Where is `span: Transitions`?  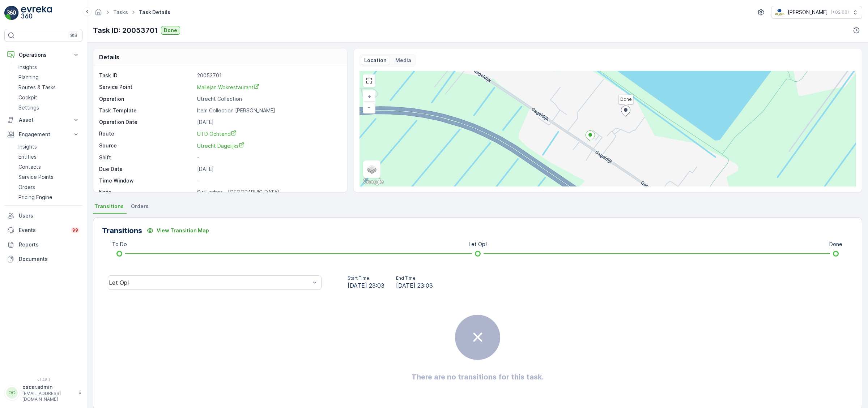 span: Transitions is located at coordinates (108, 206).